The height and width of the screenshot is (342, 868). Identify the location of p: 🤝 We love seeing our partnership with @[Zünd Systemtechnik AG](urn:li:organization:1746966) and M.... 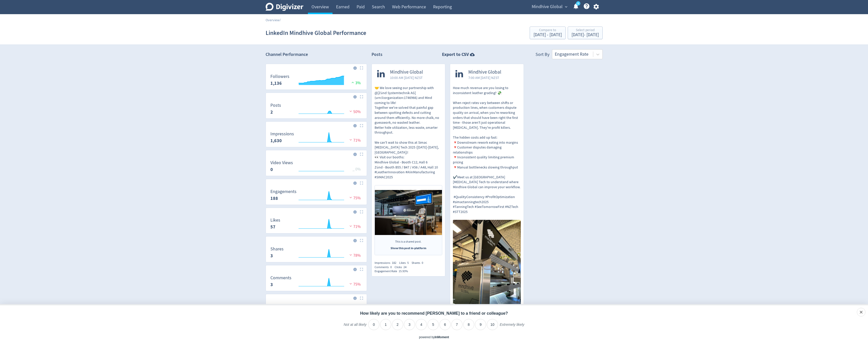
(408, 133).